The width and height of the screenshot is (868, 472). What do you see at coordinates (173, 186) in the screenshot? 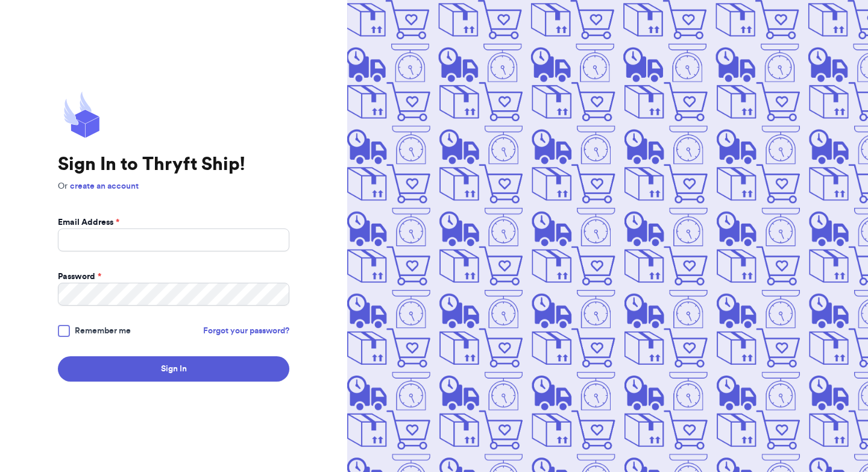
I see `p: Or` at bounding box center [173, 186].